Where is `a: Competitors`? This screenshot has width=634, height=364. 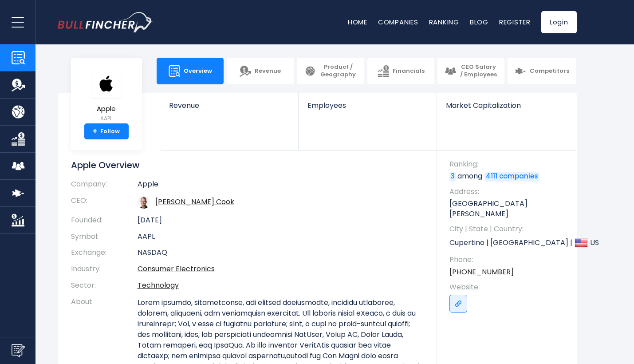 a: Competitors is located at coordinates (541, 71).